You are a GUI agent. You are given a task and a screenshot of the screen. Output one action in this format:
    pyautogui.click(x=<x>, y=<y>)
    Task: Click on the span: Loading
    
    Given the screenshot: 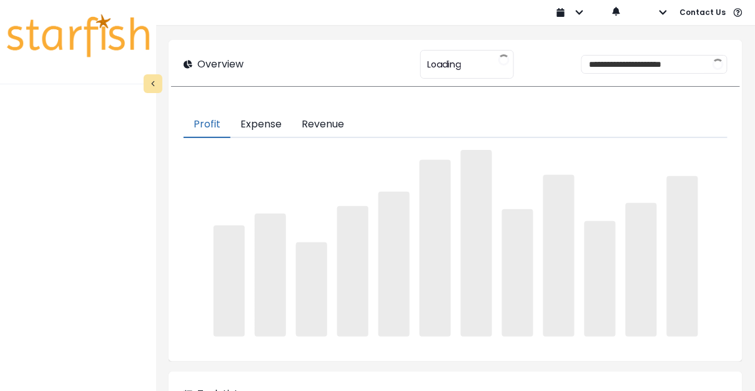 What is the action you would take?
    pyautogui.click(x=444, y=64)
    